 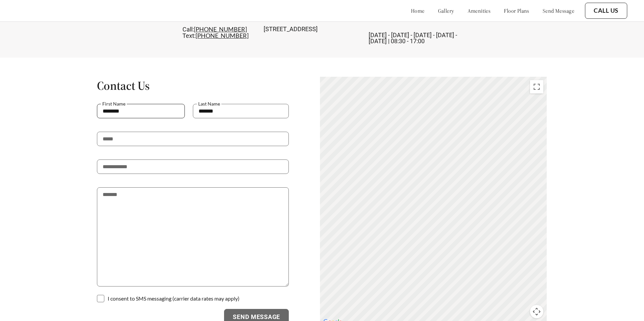 I want to click on a: send message, so click(x=558, y=11).